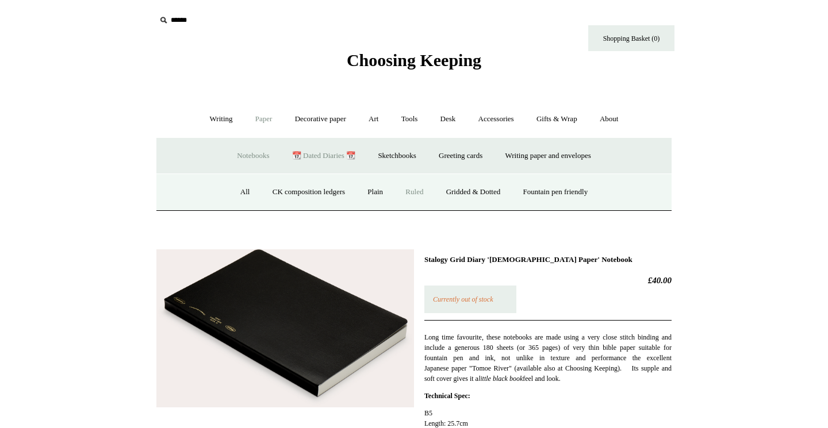 This screenshot has height=428, width=828. I want to click on a: Art, so click(373, 119).